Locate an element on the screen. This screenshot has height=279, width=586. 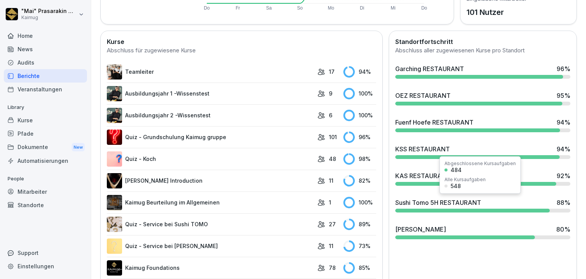
div: Home is located at coordinates (45, 35).